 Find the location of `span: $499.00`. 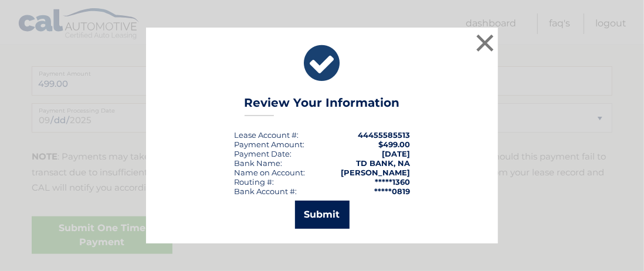

span: $499.00 is located at coordinates (394, 144).